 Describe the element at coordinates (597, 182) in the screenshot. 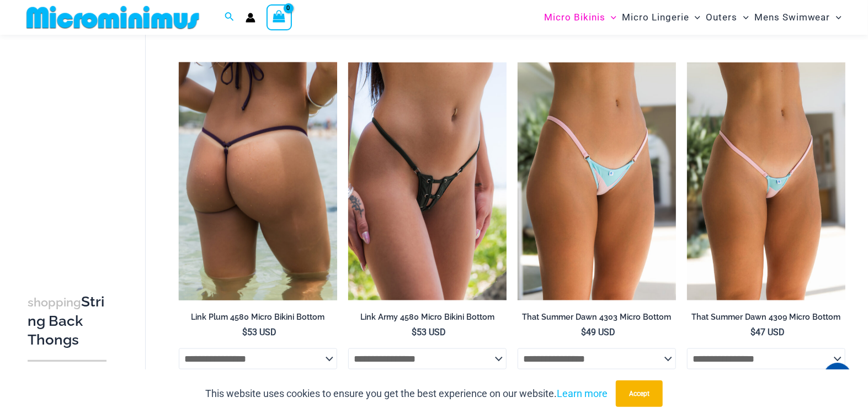

I see `img: That Summer Dawn 4303 Micro 01` at that location.